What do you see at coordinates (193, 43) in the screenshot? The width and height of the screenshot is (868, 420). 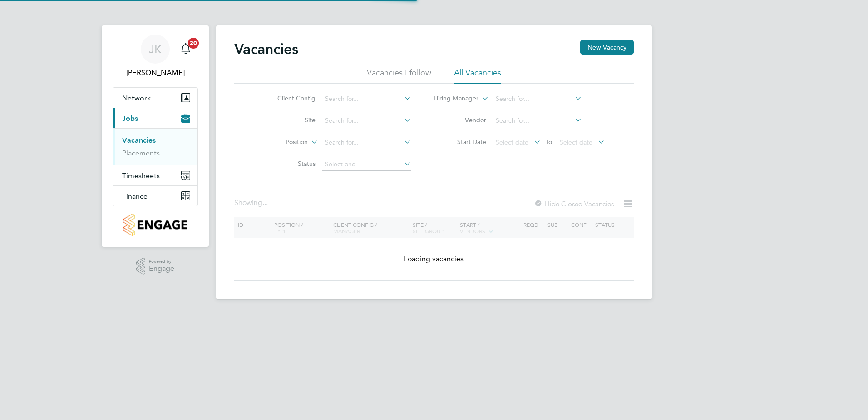 I see `span: 20` at bounding box center [193, 43].